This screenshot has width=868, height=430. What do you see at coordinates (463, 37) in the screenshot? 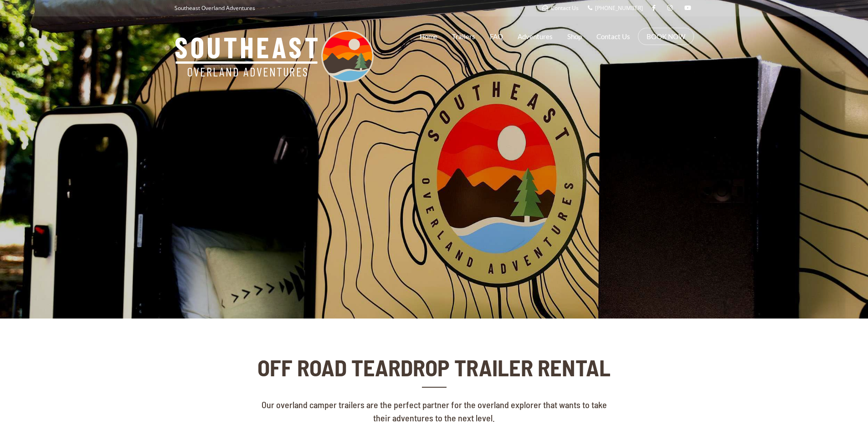
I see `a: Trailers` at bounding box center [463, 37].